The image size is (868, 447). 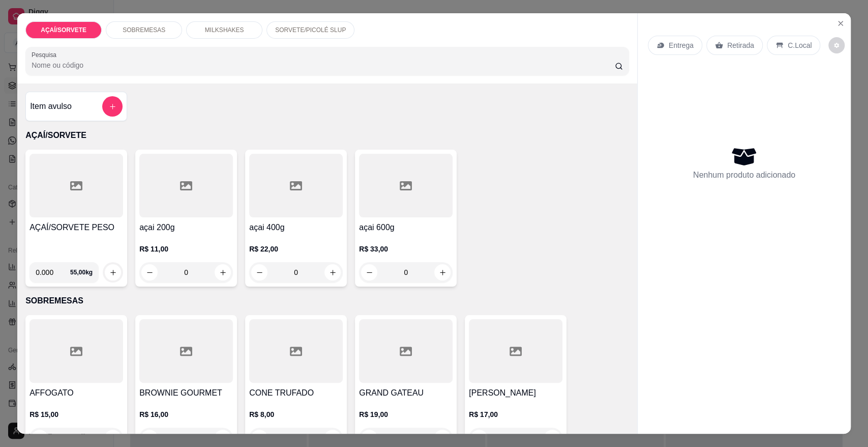 I want to click on p: R$ 15,00, so click(x=76, y=414).